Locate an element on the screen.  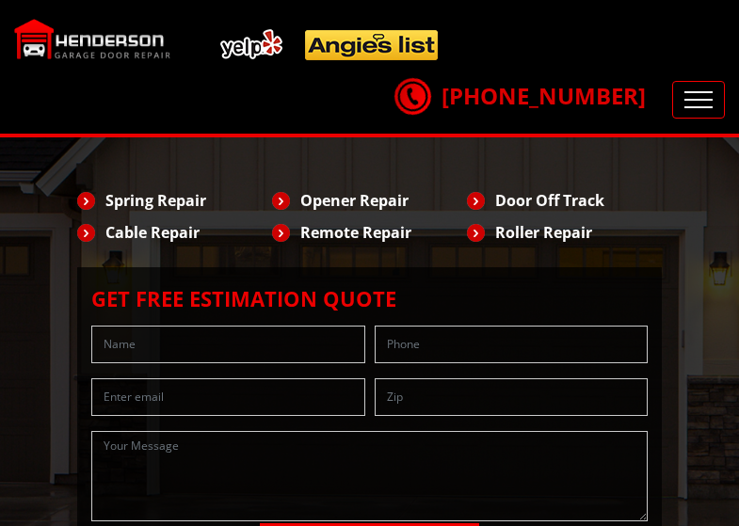
li: Roller Repair is located at coordinates (564, 232).